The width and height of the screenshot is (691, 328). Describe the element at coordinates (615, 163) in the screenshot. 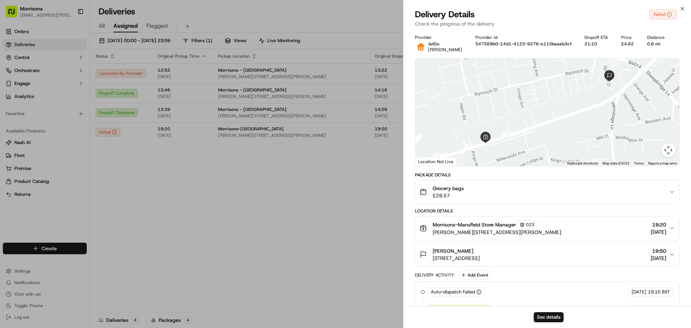

I see `span: Map data ©2025` at that location.